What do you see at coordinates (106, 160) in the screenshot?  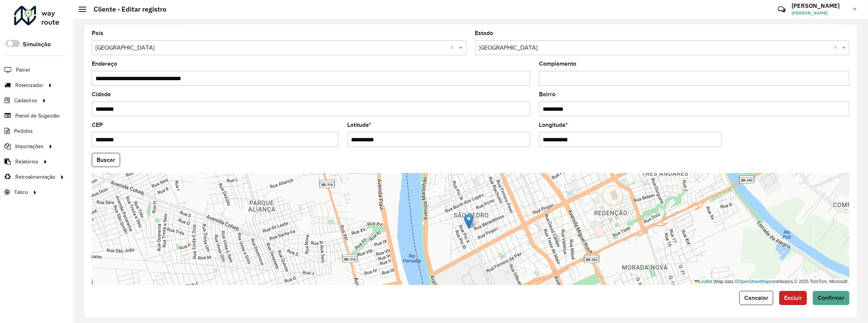 I see `button: Buscar` at bounding box center [106, 160].